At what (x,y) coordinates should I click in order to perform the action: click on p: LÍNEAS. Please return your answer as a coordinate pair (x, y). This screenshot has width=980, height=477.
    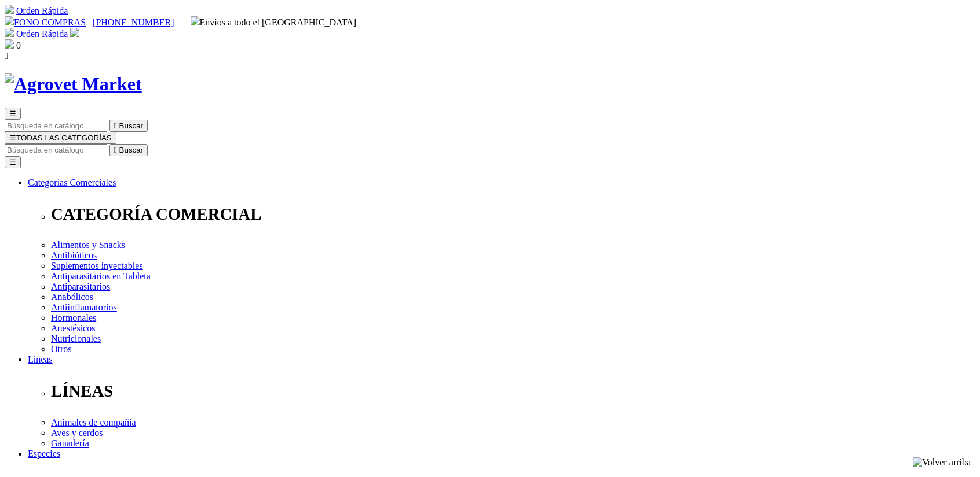
    Looking at the image, I should click on (513, 391).